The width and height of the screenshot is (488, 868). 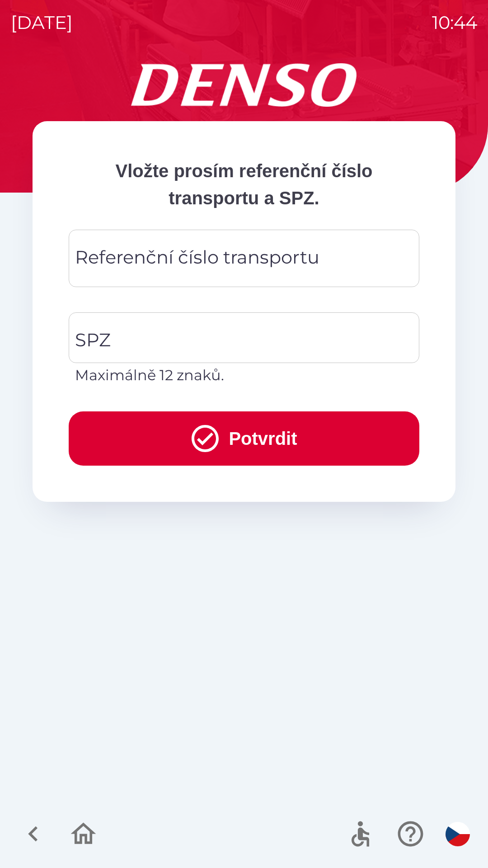 I want to click on img: cs flag, so click(x=458, y=833).